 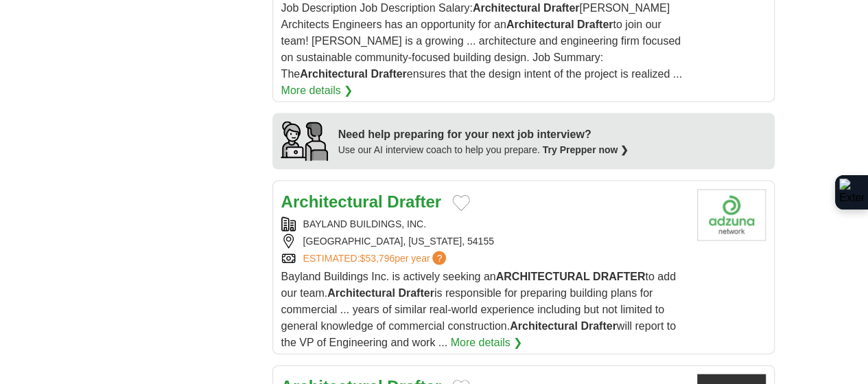 I want to click on div: BAYLAND BUILDINGS, INC., so click(x=484, y=224).